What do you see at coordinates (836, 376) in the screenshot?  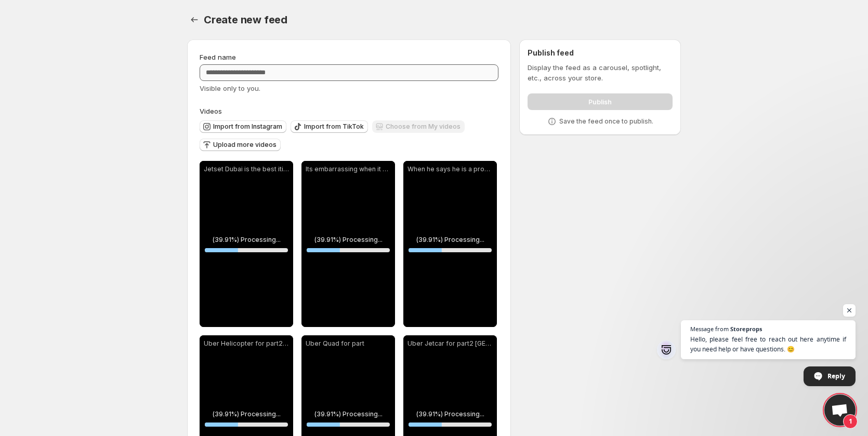 I see `span: Reply` at bounding box center [836, 376].